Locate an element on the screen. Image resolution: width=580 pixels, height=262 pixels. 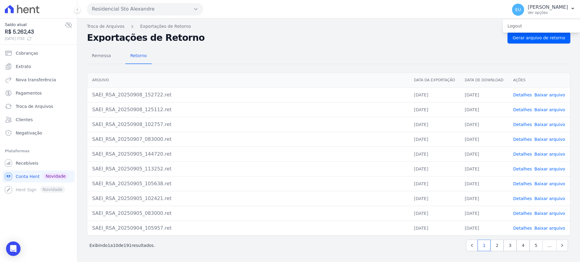
span: Extrato is located at coordinates (23, 66).